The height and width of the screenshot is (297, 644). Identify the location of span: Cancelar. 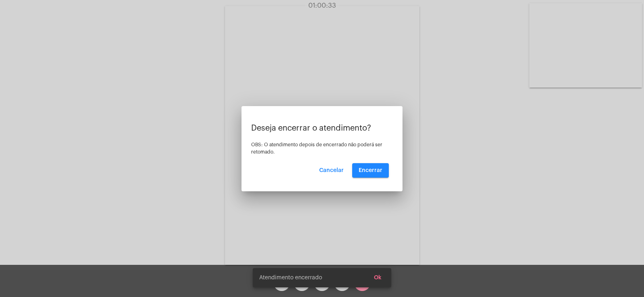
(331, 170).